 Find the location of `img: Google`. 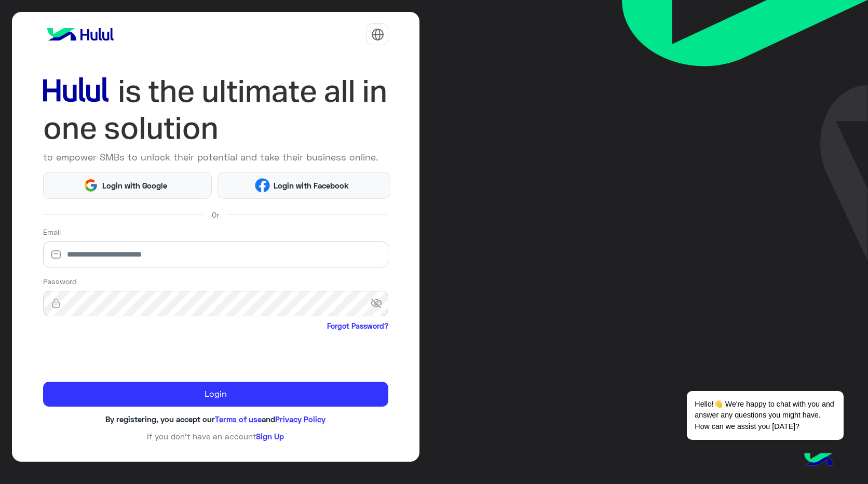

img: Google is located at coordinates (91, 185).